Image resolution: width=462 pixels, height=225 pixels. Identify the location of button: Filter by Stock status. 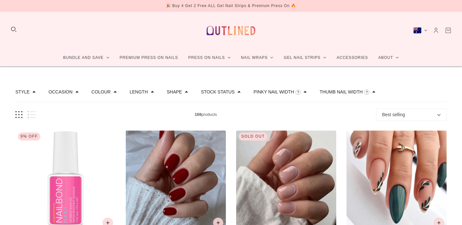
(217, 92).